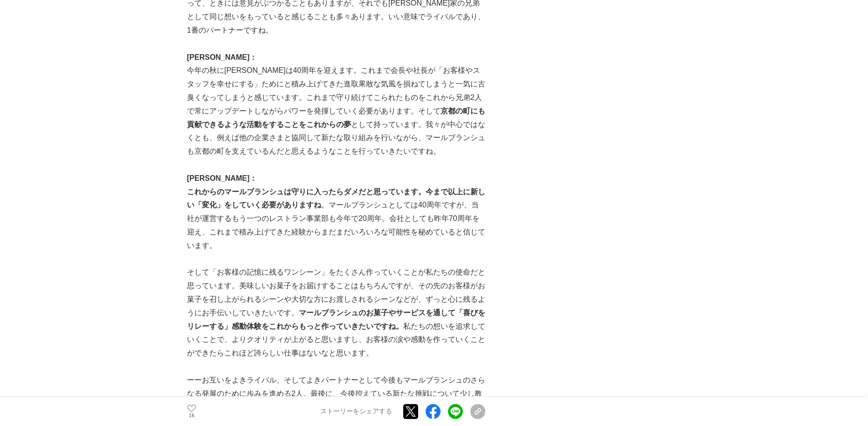 The width and height of the screenshot is (868, 426). Describe the element at coordinates (336, 118) in the screenshot. I see `strong: 京都の町にも貢献できるような活動をすることをこれからの夢` at that location.